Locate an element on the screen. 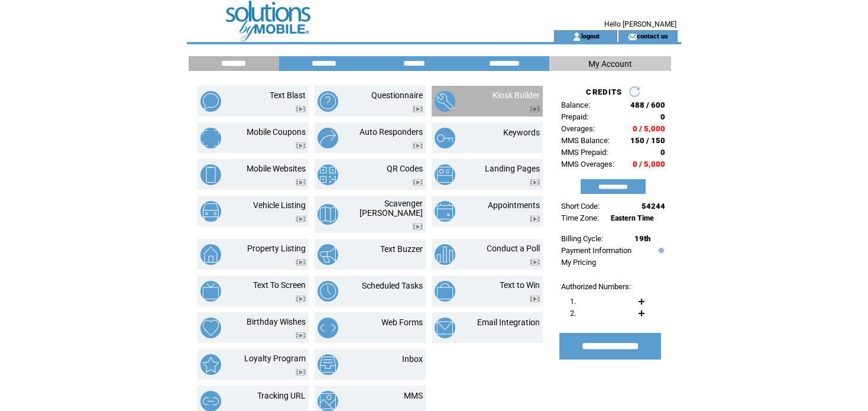 The image size is (868, 411). img: email-integration.png is located at coordinates (444, 328).